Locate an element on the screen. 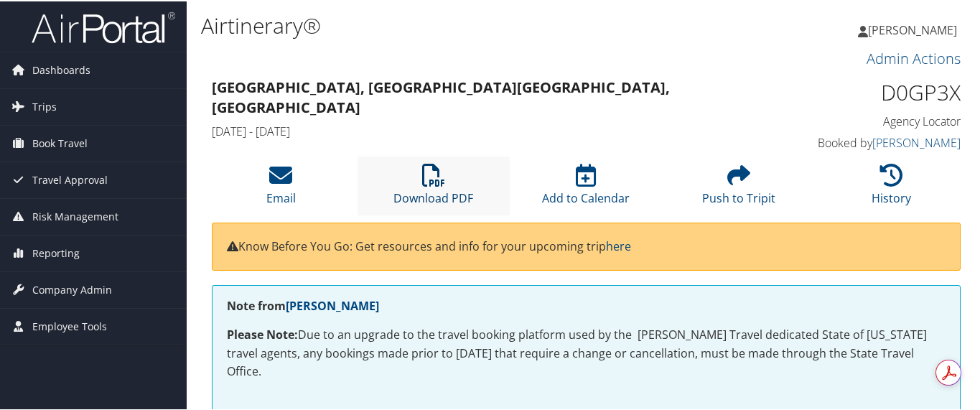 The width and height of the screenshot is (980, 410). span: Trips is located at coordinates (45, 105).